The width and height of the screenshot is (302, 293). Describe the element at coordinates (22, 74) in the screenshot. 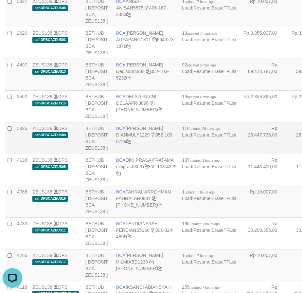

I see `td: 4497` at that location.